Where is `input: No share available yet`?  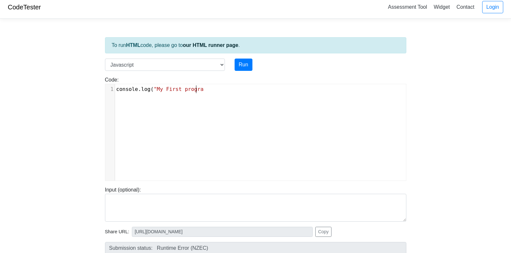 input: No share available yet is located at coordinates (222, 232).